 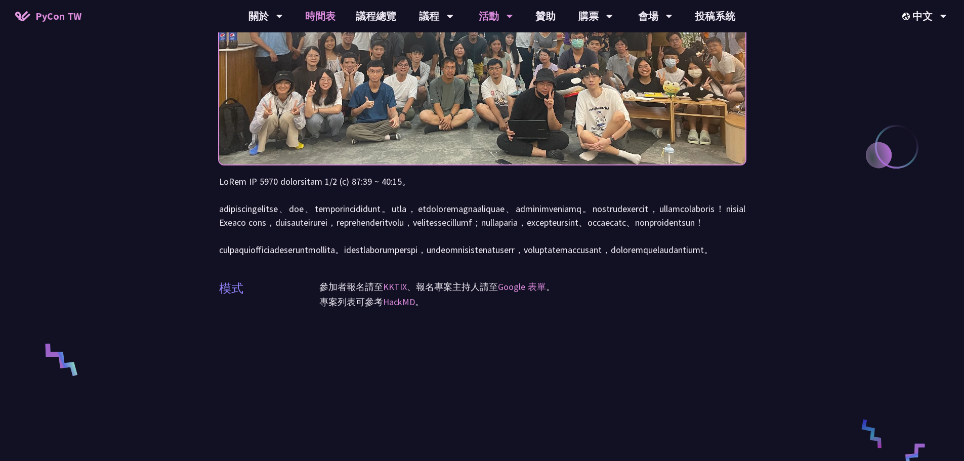 I want to click on p: 模式, so click(x=231, y=288).